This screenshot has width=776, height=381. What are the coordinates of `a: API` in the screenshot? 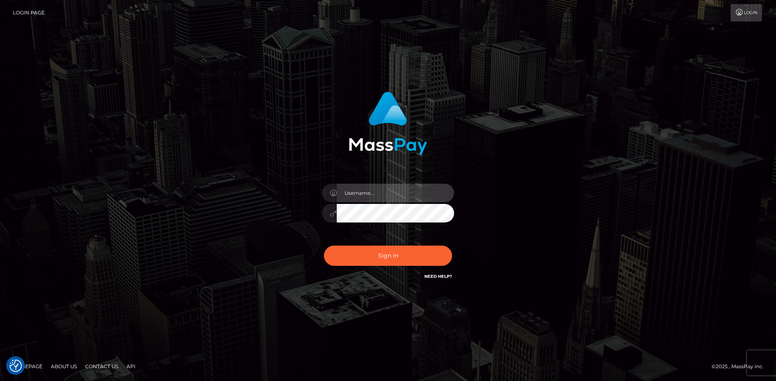 It's located at (131, 367).